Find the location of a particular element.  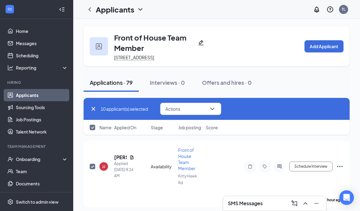

svg: UserCheck is located at coordinates (10, 159).